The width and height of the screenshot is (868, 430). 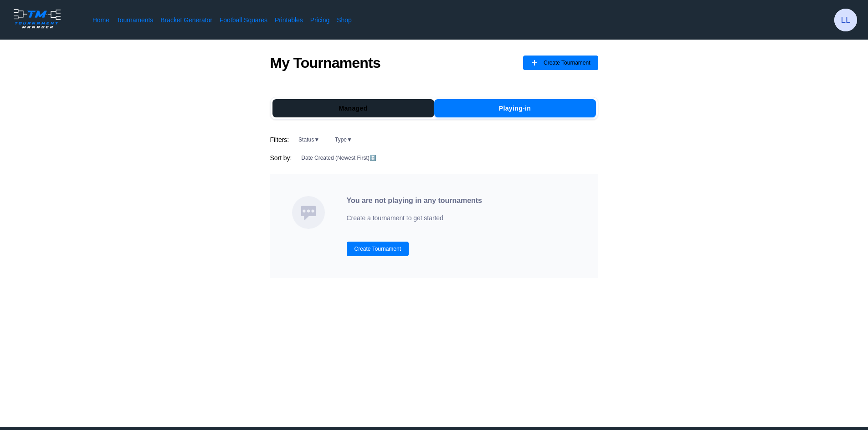 I want to click on span: Sort by:, so click(x=281, y=158).